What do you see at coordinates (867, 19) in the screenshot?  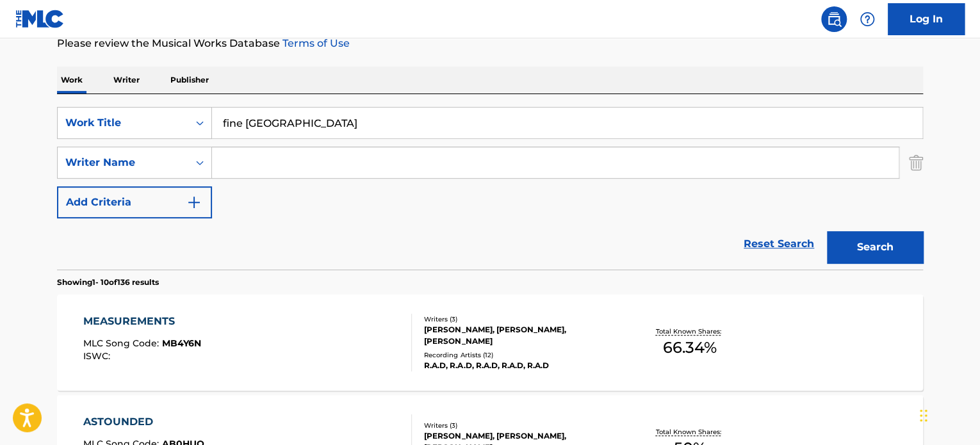 I see `img: help` at bounding box center [867, 19].